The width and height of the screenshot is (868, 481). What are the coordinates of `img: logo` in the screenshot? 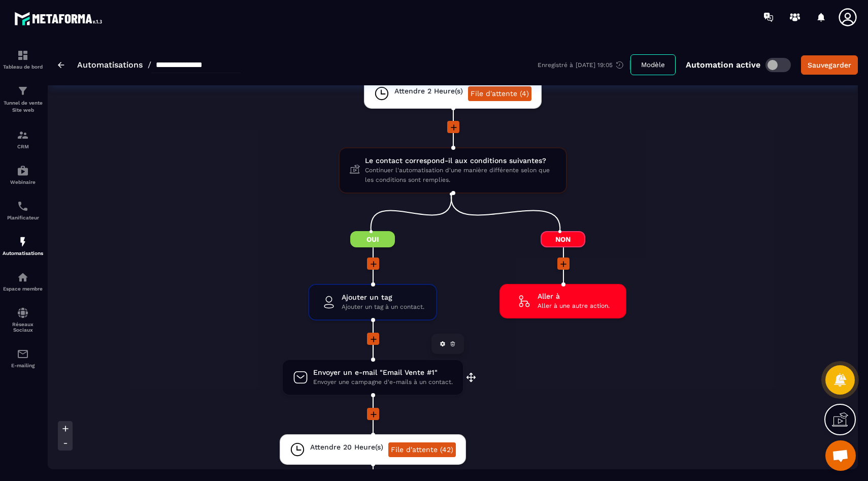 It's located at (60, 18).